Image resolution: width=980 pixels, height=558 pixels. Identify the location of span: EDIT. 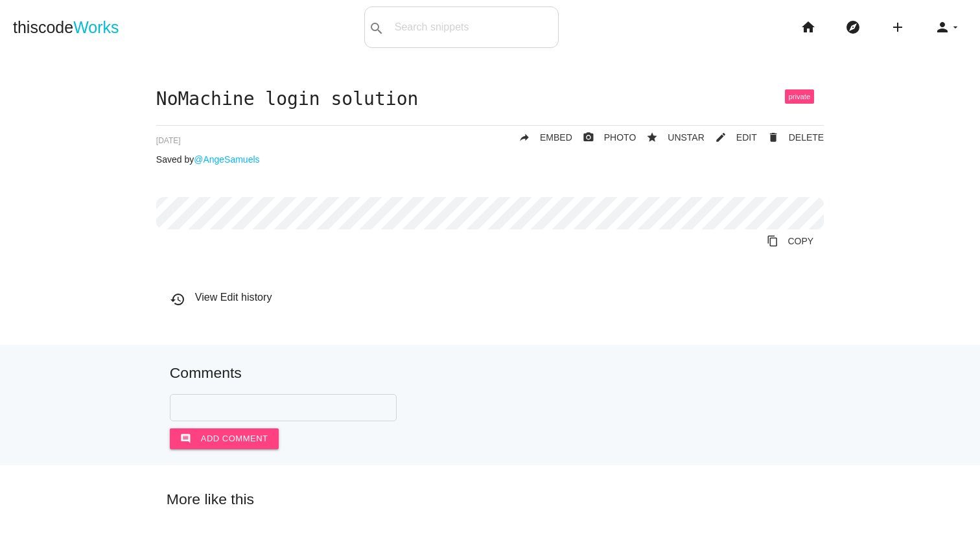
(747, 137).